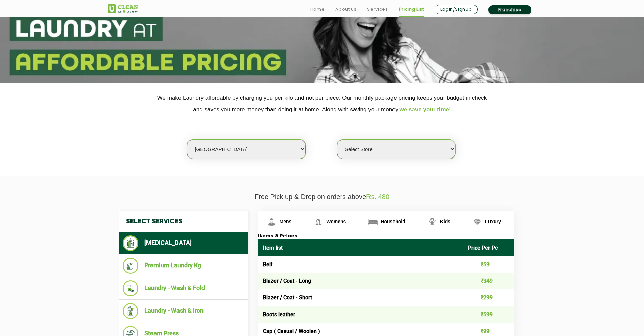  What do you see at coordinates (184, 222) in the screenshot?
I see `h4: Select Services` at bounding box center [184, 222].